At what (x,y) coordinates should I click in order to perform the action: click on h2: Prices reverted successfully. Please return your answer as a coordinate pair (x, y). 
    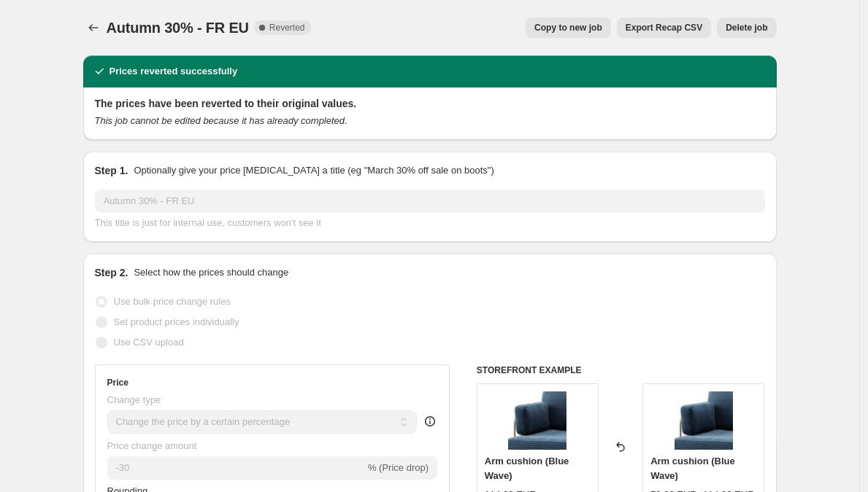
    Looking at the image, I should click on (174, 72).